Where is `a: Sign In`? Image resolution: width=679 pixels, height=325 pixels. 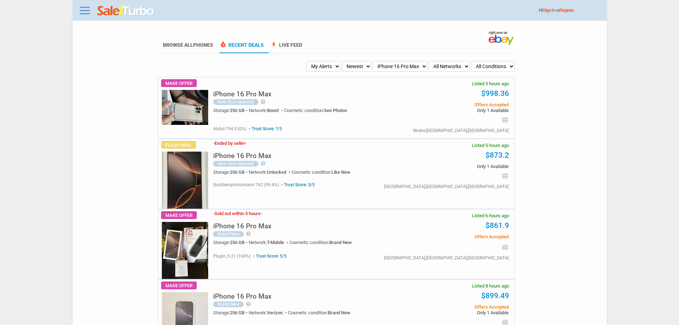
a: Sign In is located at coordinates (549, 10).